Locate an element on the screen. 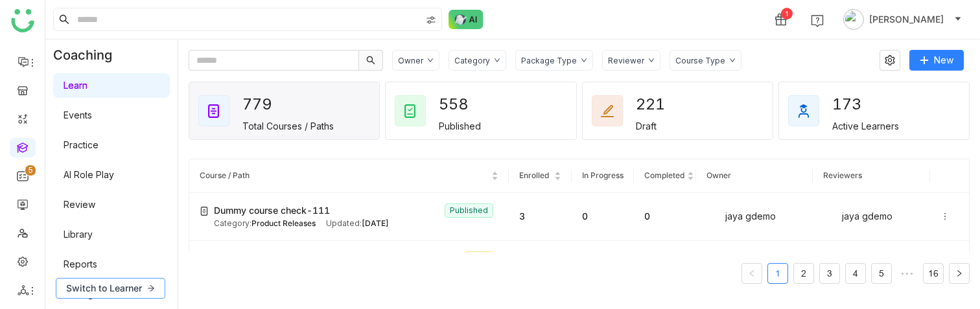 Image resolution: width=980 pixels, height=309 pixels. a: 4 is located at coordinates (855, 274).